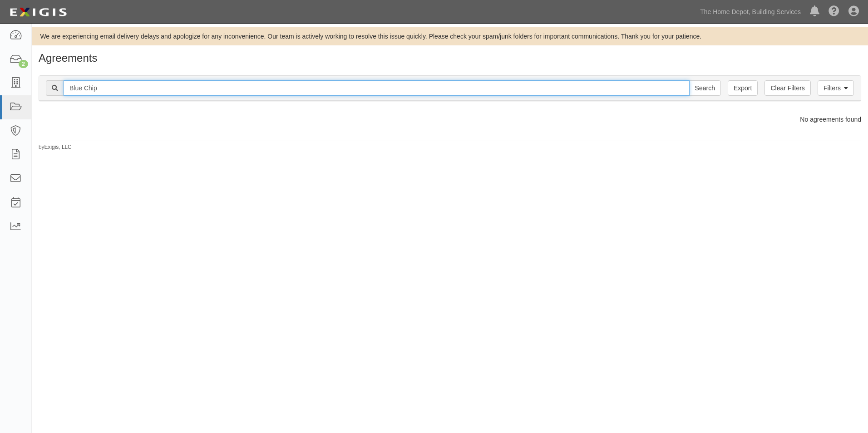 Image resolution: width=868 pixels, height=433 pixels. Describe the element at coordinates (450, 120) in the screenshot. I see `div: No agreements found` at that location.